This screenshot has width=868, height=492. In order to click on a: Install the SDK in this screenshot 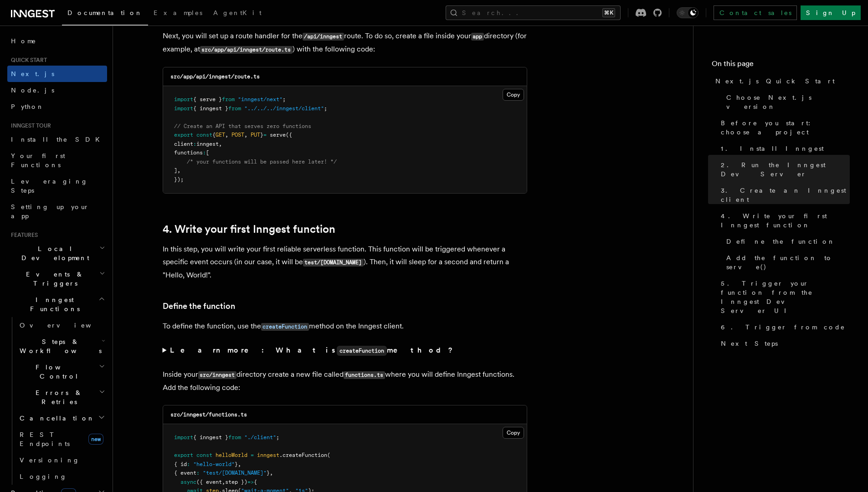, I will do `click(57, 140)`.